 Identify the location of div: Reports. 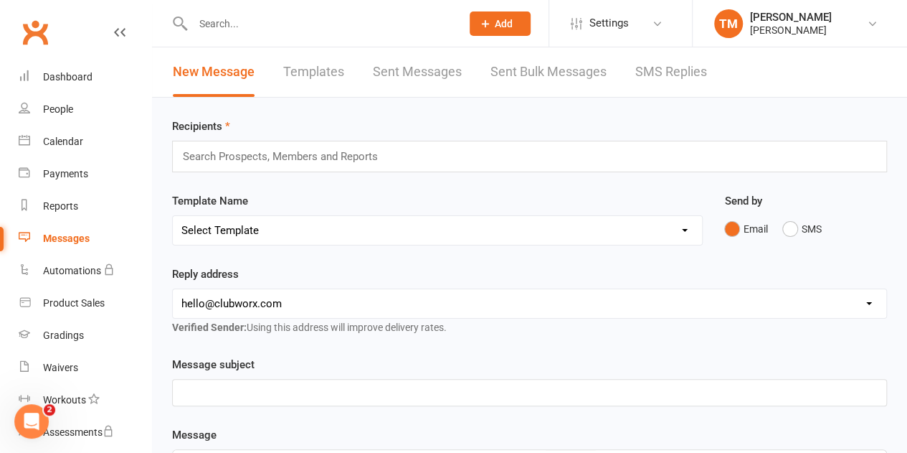
(60, 206).